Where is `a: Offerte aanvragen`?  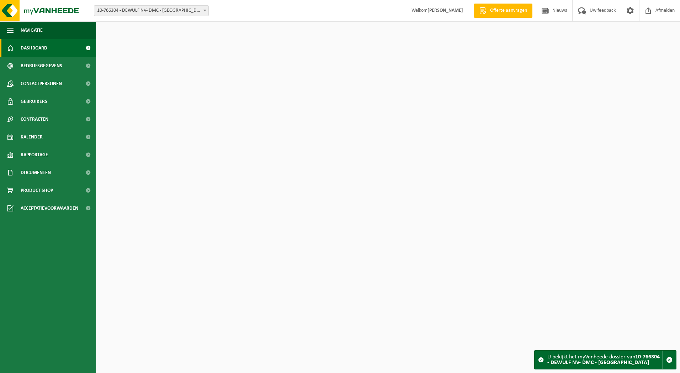 a: Offerte aanvragen is located at coordinates (503, 11).